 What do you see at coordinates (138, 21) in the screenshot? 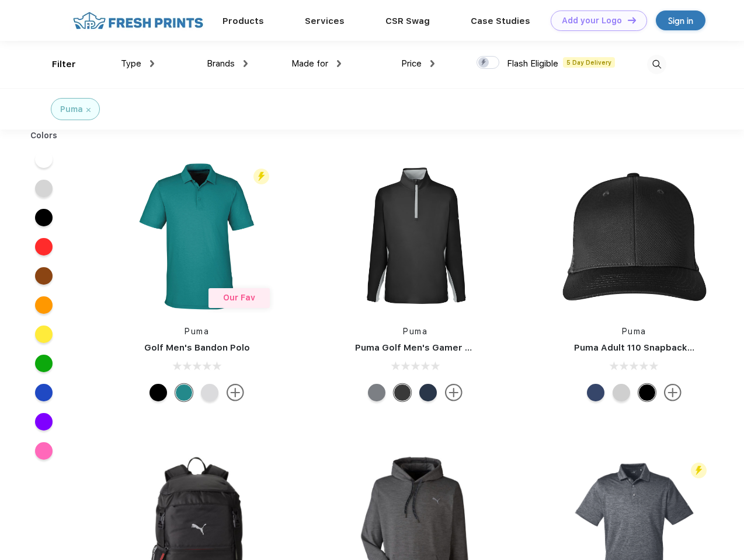
I see `img: fo%20logo%202.webp` at bounding box center [138, 21].